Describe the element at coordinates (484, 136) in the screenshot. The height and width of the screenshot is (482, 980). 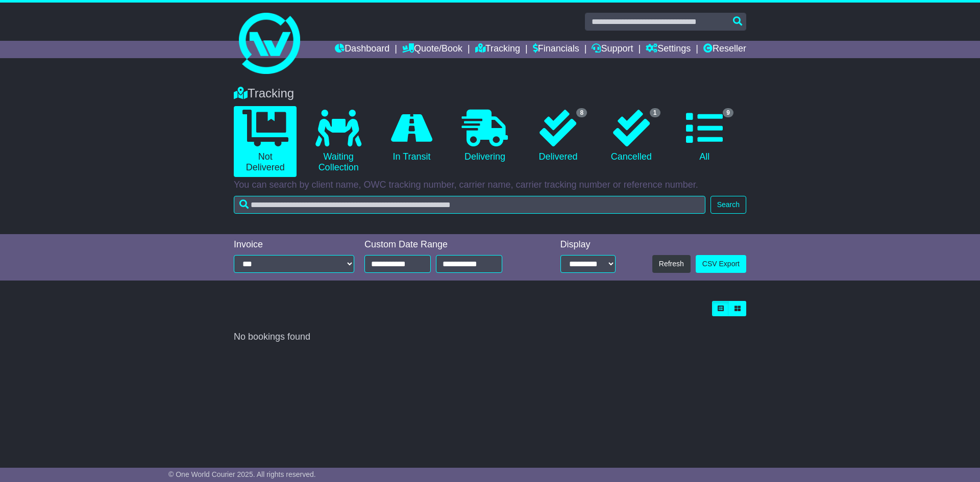
I see `a: Delivering` at that location.